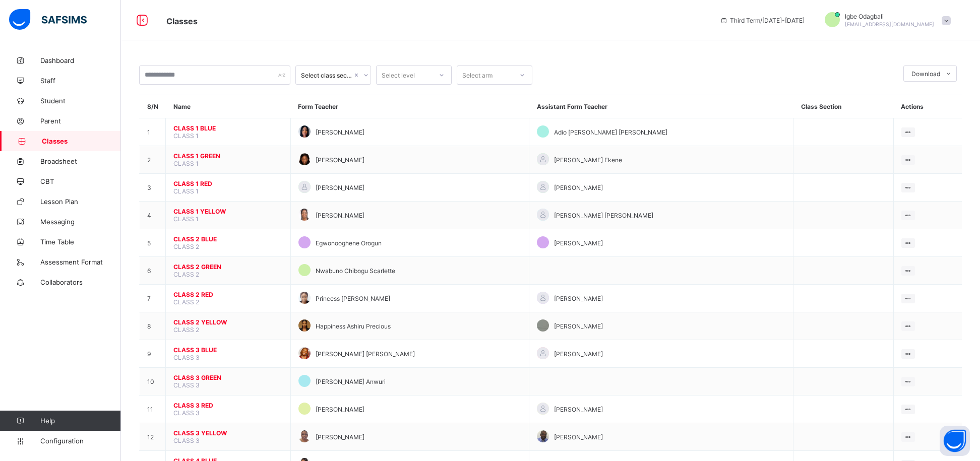  Describe the element at coordinates (80, 441) in the screenshot. I see `span: Configuration` at that location.